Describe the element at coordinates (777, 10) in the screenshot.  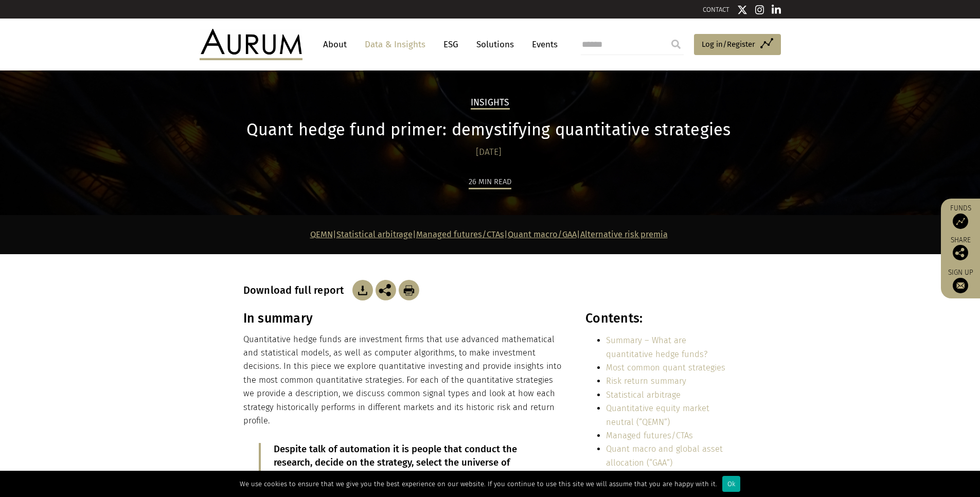
I see `img: Linkedin icon` at that location.